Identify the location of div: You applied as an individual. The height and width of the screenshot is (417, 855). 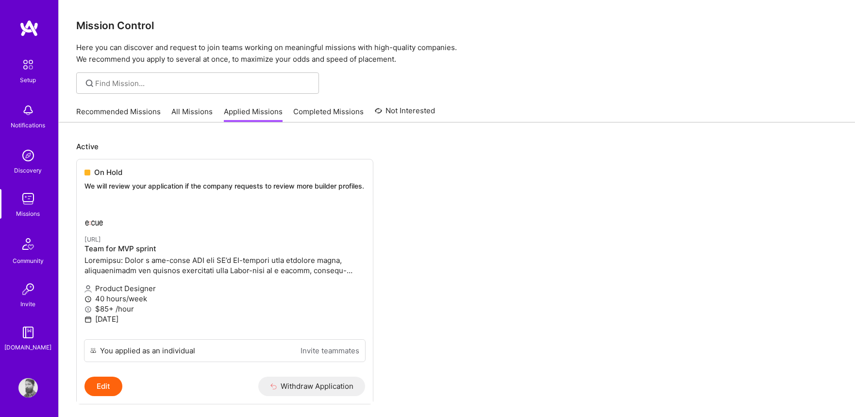
(148, 350).